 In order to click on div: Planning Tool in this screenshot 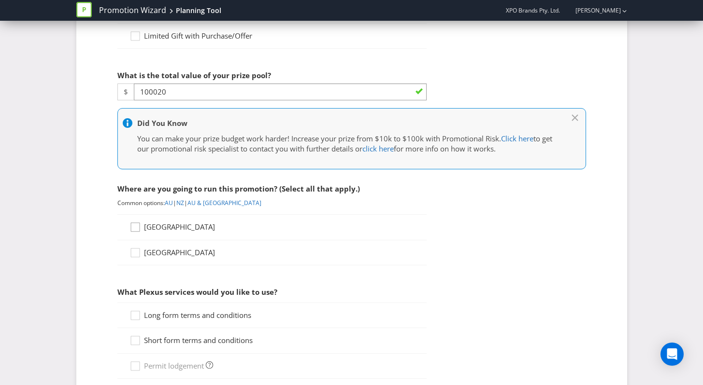, I will do `click(199, 11)`.